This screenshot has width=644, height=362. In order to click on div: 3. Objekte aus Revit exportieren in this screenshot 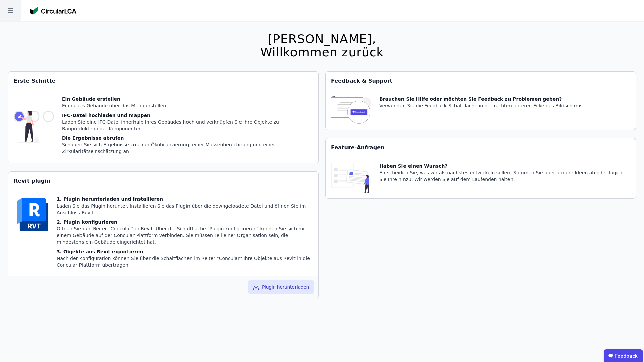, I will do `click(185, 252)`.